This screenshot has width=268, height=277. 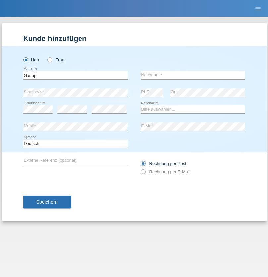 I want to click on label: Herr, so click(x=32, y=60).